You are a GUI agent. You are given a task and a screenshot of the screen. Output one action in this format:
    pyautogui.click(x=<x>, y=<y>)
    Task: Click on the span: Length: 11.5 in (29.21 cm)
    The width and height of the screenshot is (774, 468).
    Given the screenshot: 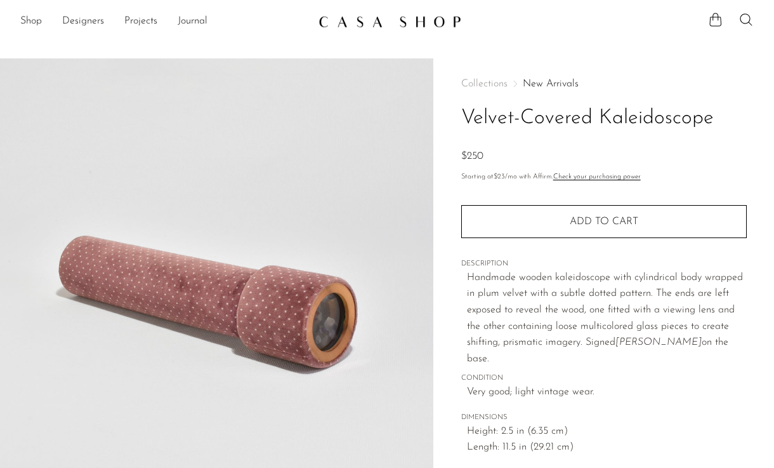 What is the action you would take?
    pyautogui.click(x=607, y=447)
    